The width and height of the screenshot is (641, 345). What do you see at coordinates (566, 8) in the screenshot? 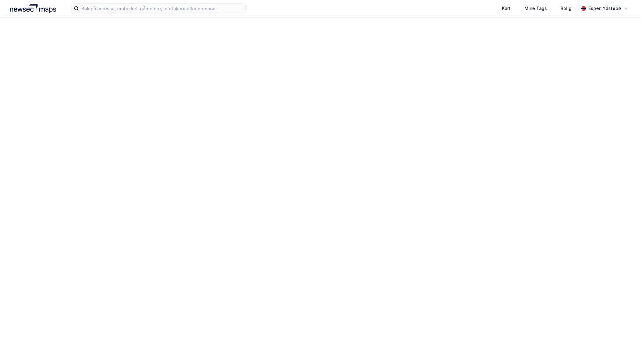
I see `div: Bolig` at bounding box center [566, 8].